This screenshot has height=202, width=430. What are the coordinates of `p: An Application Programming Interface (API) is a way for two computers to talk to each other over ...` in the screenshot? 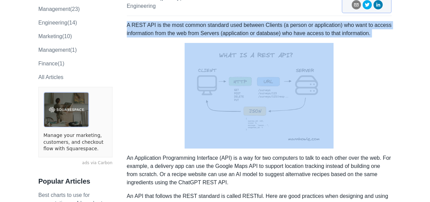 It's located at (259, 170).